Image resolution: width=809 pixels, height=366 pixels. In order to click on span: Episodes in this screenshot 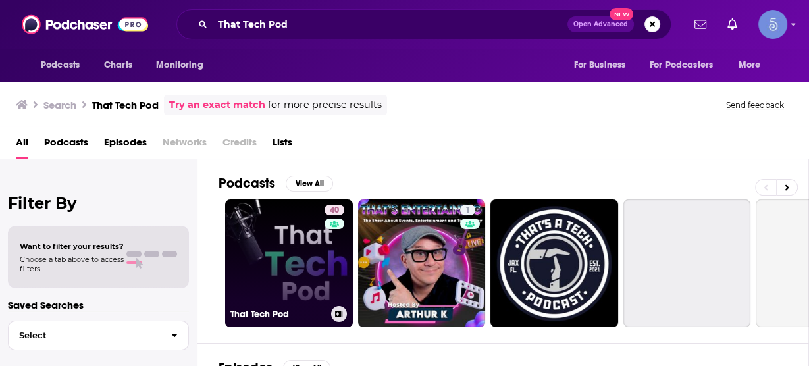, I will do `click(125, 145)`.